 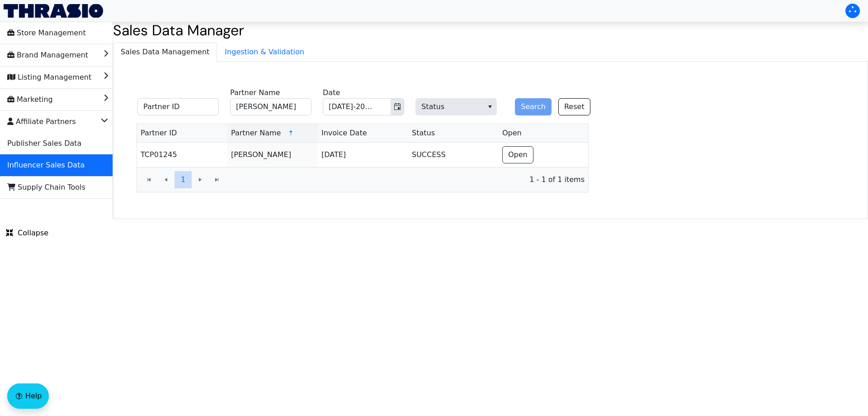 I want to click on button: Reset, so click(x=574, y=107).